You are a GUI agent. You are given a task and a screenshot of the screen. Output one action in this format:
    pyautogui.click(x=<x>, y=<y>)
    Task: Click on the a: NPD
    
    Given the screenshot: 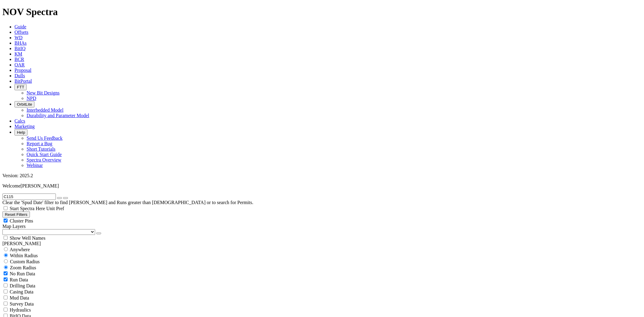 What is the action you would take?
    pyautogui.click(x=32, y=98)
    